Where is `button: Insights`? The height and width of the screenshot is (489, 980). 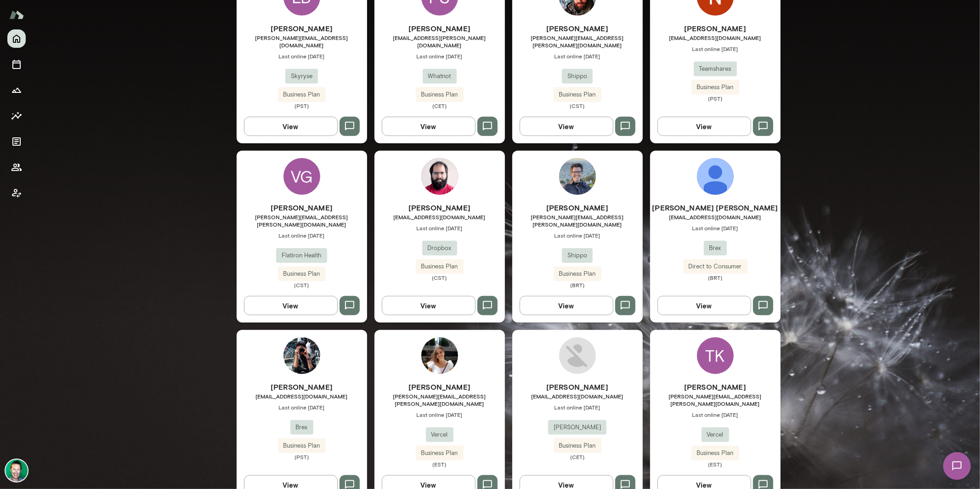 button: Insights is located at coordinates (17, 116).